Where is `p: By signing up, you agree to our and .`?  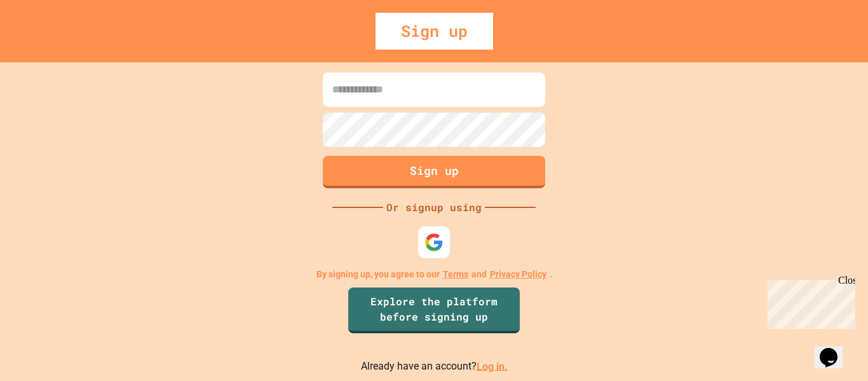
p: By signing up, you agree to our and . is located at coordinates (434, 274).